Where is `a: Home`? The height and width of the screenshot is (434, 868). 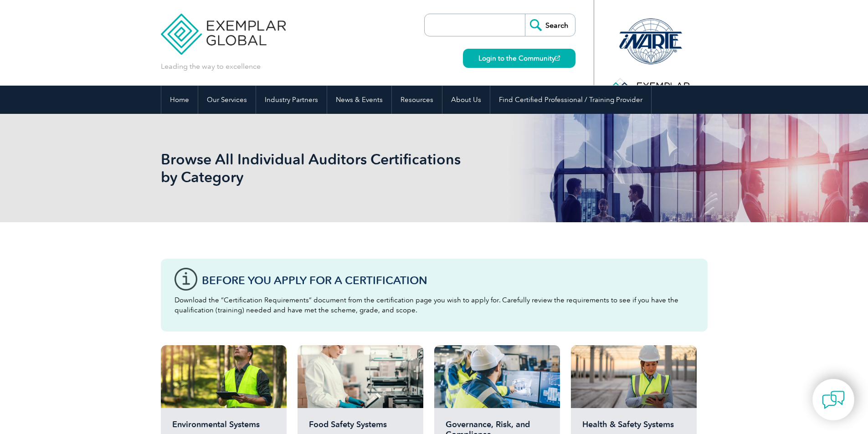 a: Home is located at coordinates (180, 100).